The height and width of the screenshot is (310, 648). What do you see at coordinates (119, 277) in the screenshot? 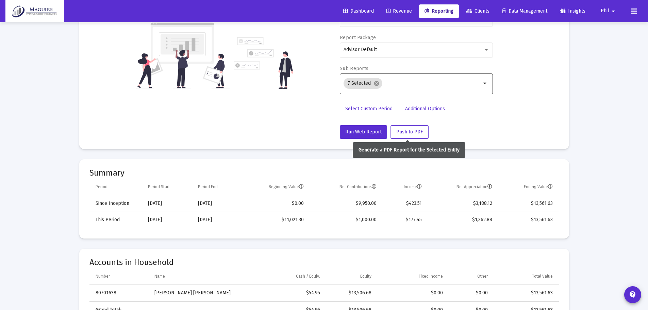
I see `td: Column Number` at bounding box center [119, 277].